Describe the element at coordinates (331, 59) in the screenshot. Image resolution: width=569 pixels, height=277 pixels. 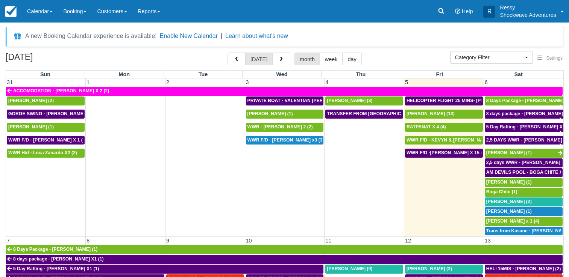
I see `button: week` at that location.